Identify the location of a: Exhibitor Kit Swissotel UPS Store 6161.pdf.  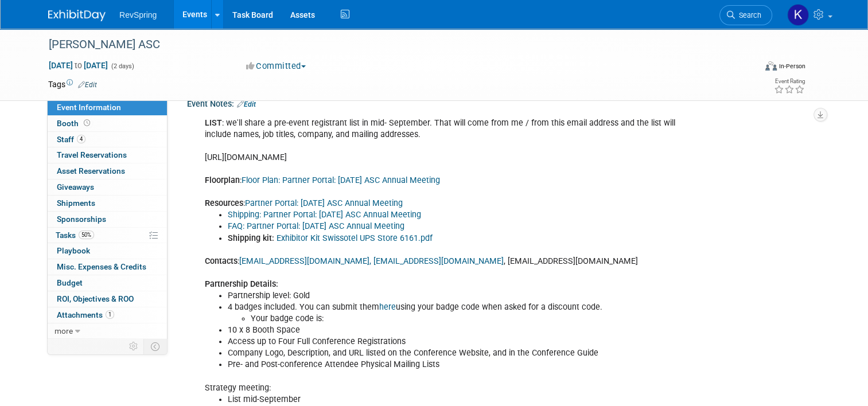
(355, 238).